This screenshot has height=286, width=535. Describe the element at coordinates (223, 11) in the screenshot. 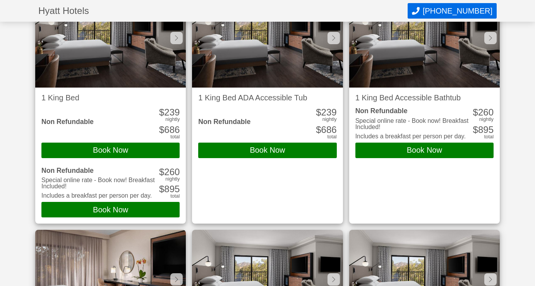

I see `h1: Hyatt Hotels` at that location.